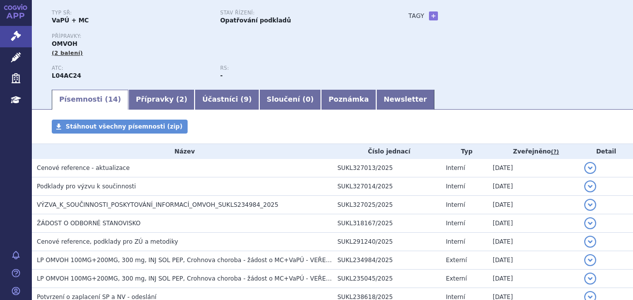 This screenshot has height=300, width=633. Describe the element at coordinates (108, 241) in the screenshot. I see `span: Cenové reference, podklady pro ZÚ a metodiky` at that location.